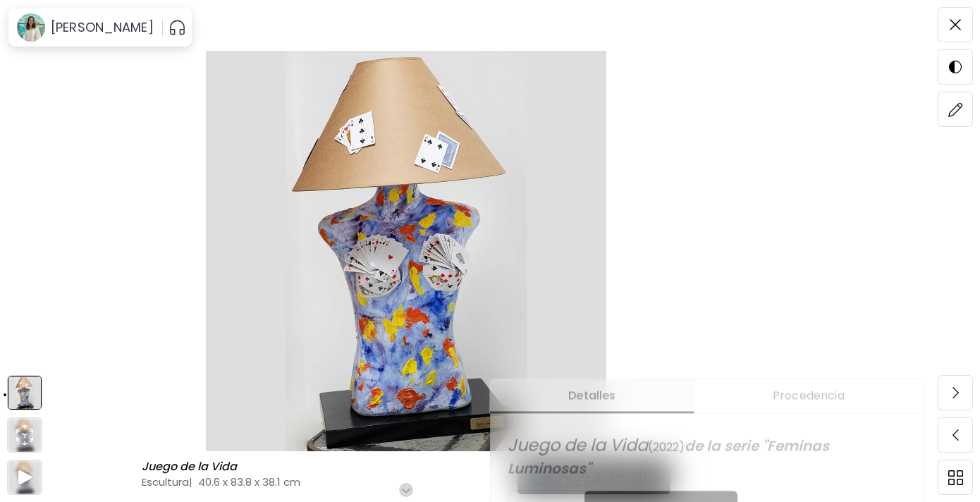 This screenshot has height=502, width=980. I want to click on span: Detalles, so click(592, 396).